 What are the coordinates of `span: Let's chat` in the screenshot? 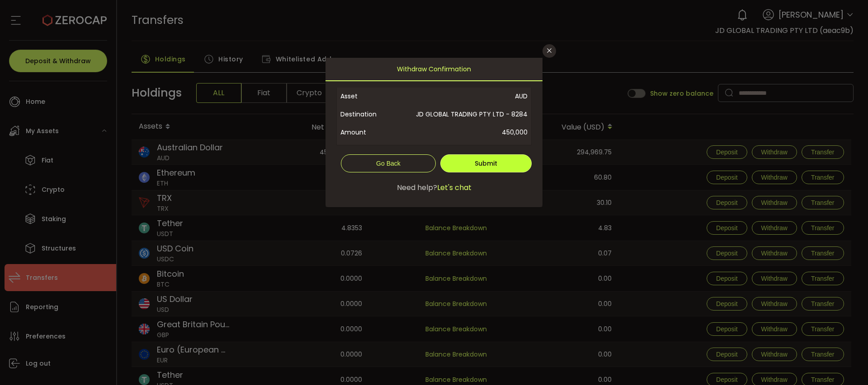 It's located at (455, 188).